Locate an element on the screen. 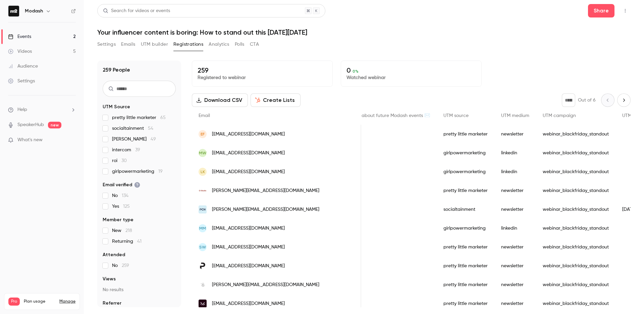 The width and height of the screenshot is (644, 314). span: socialtainment is located at coordinates (133, 128).